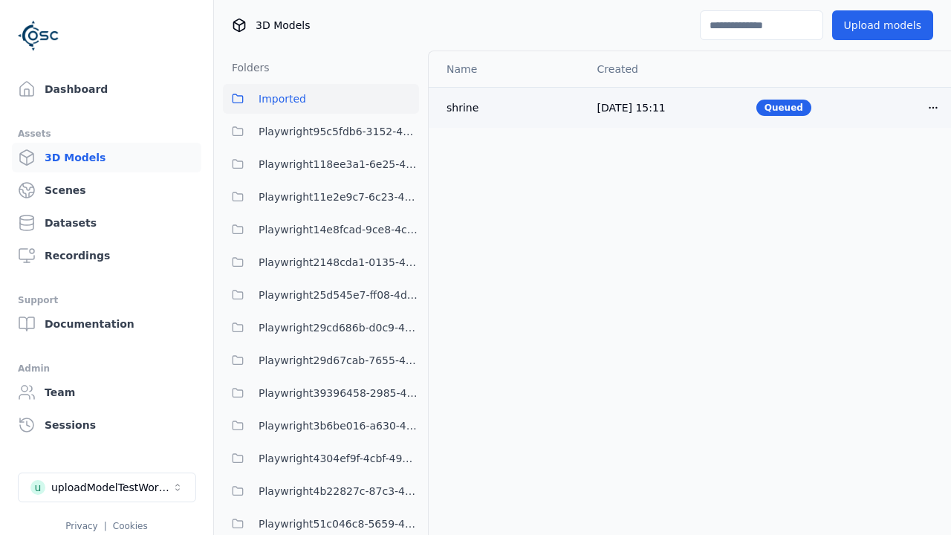 The width and height of the screenshot is (951, 535). Describe the element at coordinates (106, 223) in the screenshot. I see `a: Datasets` at that location.